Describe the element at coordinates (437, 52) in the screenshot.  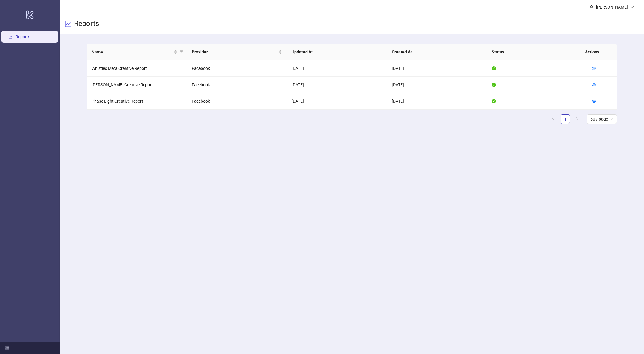
I see `th: Created At` at that location.